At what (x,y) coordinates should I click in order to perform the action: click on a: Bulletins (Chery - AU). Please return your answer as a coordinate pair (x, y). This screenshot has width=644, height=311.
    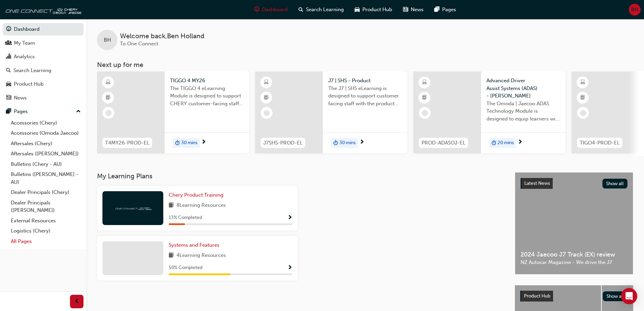
    Looking at the image, I should click on (46, 164).